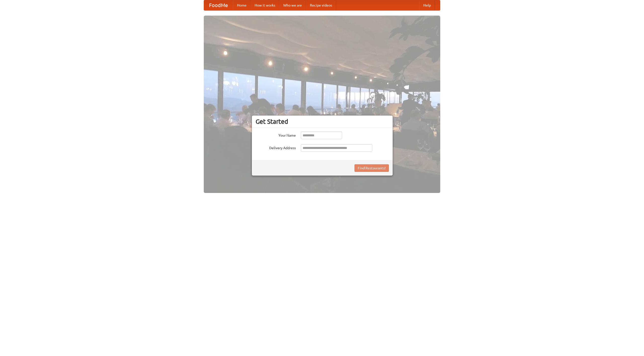 Image resolution: width=644 pixels, height=356 pixels. What do you see at coordinates (276, 147) in the screenshot?
I see `label: Delivery Address` at bounding box center [276, 147].